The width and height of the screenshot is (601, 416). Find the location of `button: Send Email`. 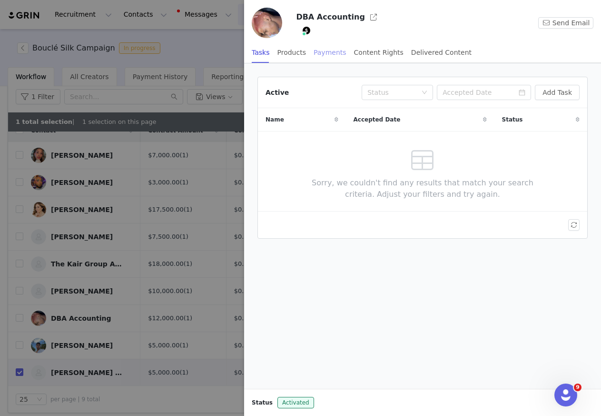

button: Send Email is located at coordinates (566, 23).